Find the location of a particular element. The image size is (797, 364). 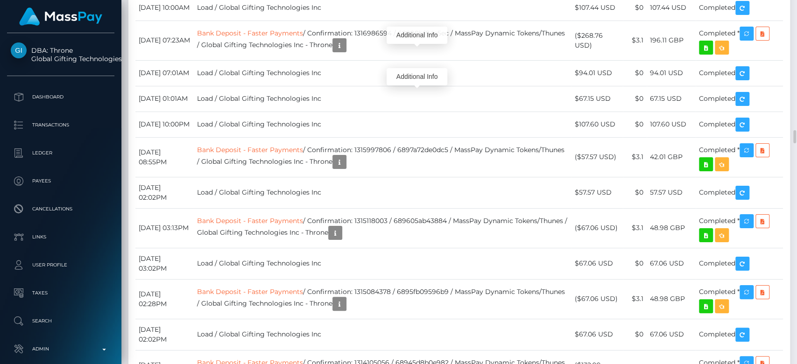

td: ($268.76 USD) is located at coordinates (596, 40).